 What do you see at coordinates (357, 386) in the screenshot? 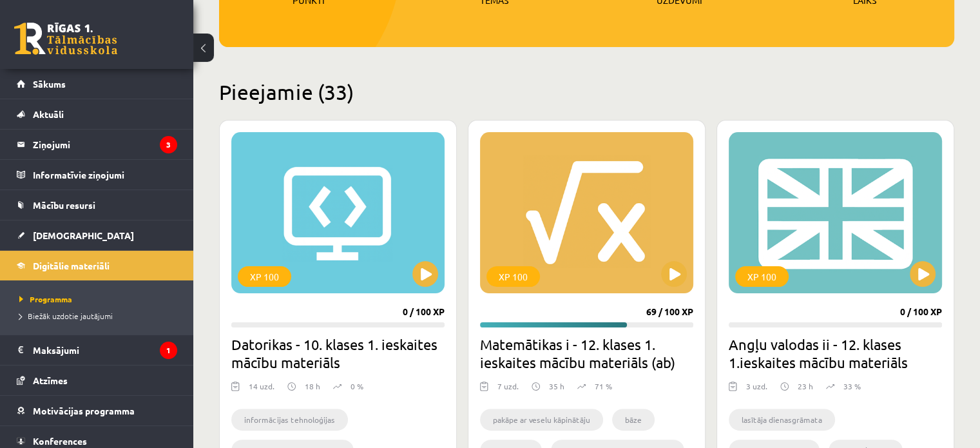
I see `p: 0 %` at bounding box center [357, 386].